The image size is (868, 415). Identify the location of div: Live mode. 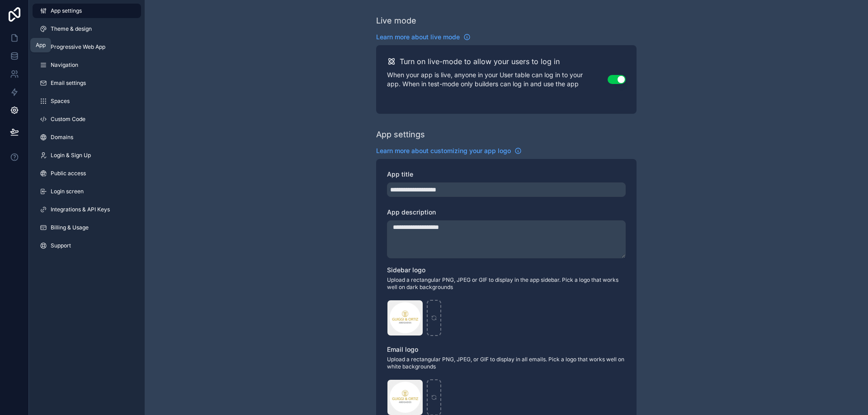
(396, 21).